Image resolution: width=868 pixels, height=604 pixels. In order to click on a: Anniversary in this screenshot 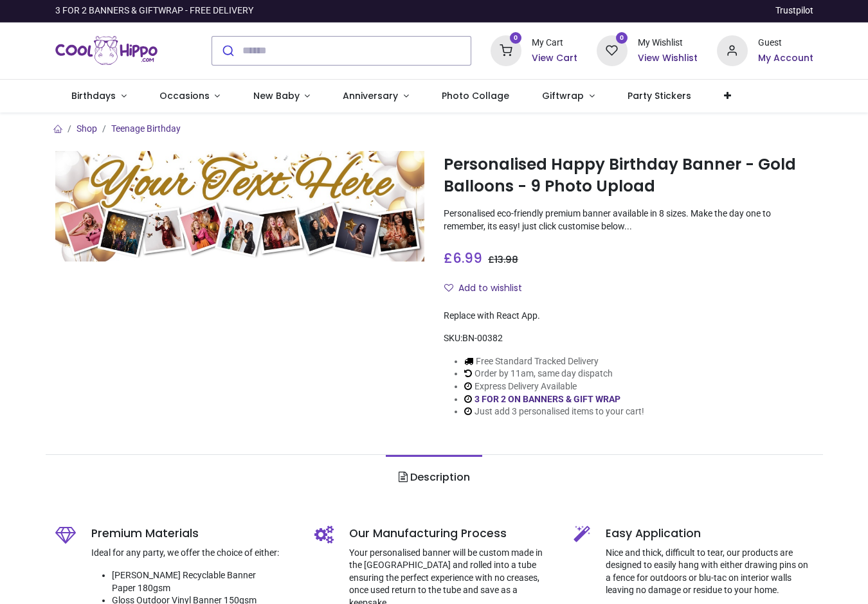, I will do `click(376, 96)`.